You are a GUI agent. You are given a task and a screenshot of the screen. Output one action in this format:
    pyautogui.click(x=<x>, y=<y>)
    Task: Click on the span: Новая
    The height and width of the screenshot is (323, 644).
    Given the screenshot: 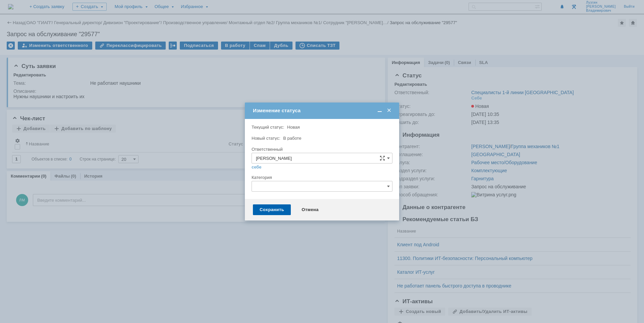 What is the action you would take?
    pyautogui.click(x=294, y=127)
    